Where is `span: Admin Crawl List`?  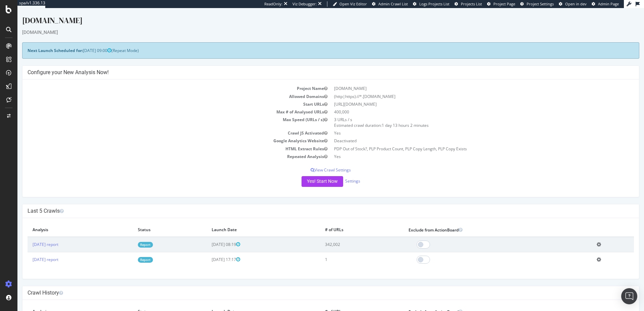 span: Admin Crawl List is located at coordinates (393, 4).